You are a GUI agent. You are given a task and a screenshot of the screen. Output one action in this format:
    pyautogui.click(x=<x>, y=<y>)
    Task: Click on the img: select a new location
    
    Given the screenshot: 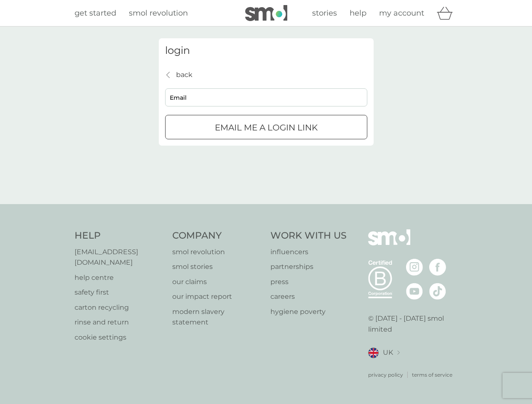 What is the action you would take?
    pyautogui.click(x=399, y=353)
    